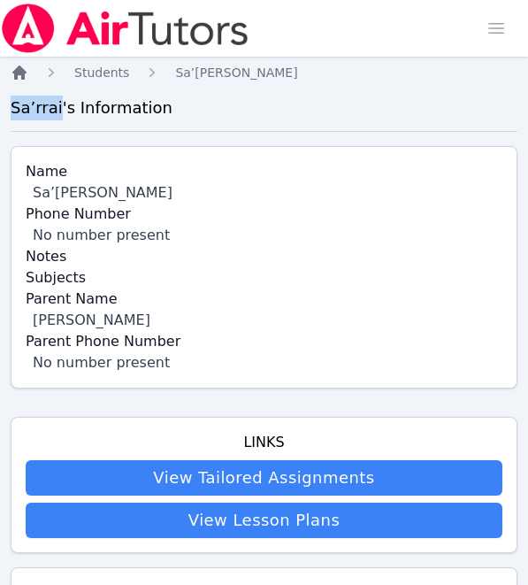 This screenshot has width=528, height=585. What do you see at coordinates (264, 73) in the screenshot?
I see `nav: Breadcrumb` at bounding box center [264, 73].